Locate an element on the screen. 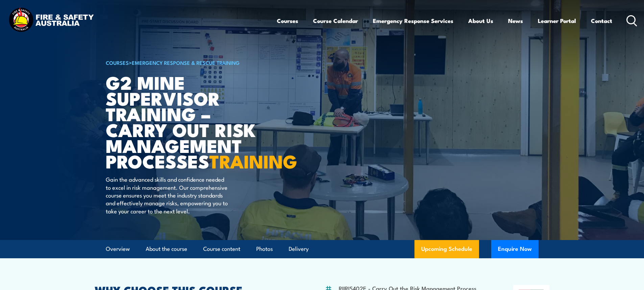 This screenshot has height=290, width=644. h1: G2 Mine Supervisor Training – Carry Out Risk Management Processes is located at coordinates (189, 122).